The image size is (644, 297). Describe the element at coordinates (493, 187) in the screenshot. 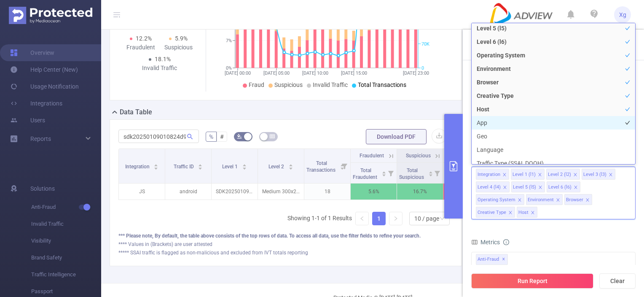

I see `li: Level 4 (l4)` at that location.